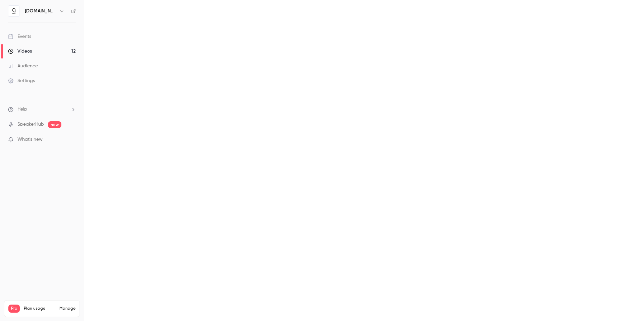 This screenshot has height=321, width=644. Describe the element at coordinates (30, 139) in the screenshot. I see `span: What's new` at that location.